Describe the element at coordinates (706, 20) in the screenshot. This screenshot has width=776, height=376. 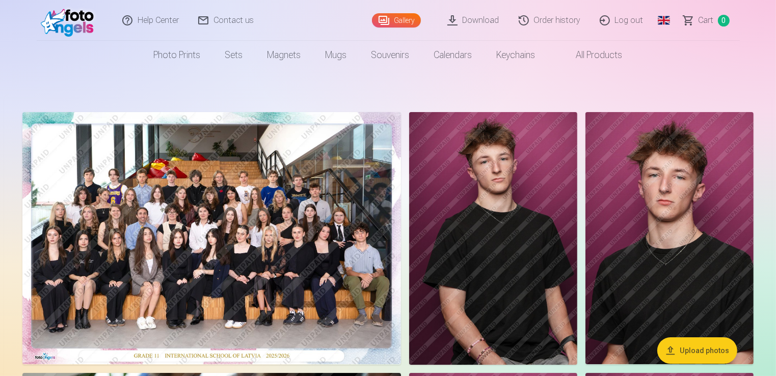
I see `span: Сart` at that location.